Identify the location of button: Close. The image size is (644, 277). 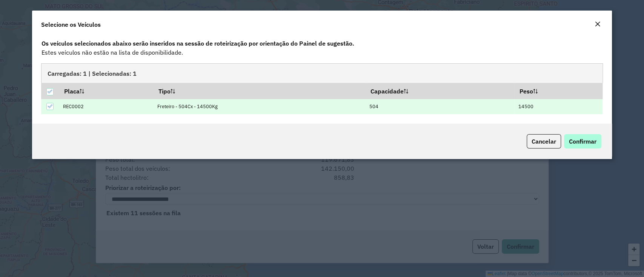
(597, 25).